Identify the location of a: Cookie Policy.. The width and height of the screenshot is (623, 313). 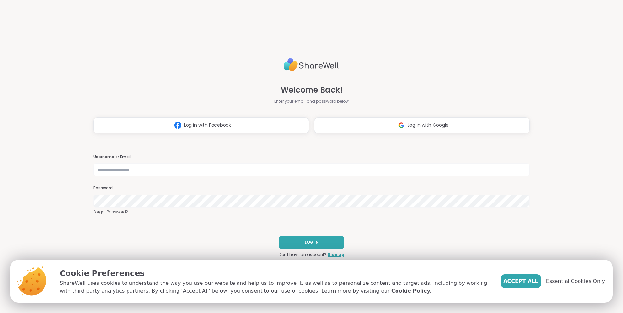
(411, 291).